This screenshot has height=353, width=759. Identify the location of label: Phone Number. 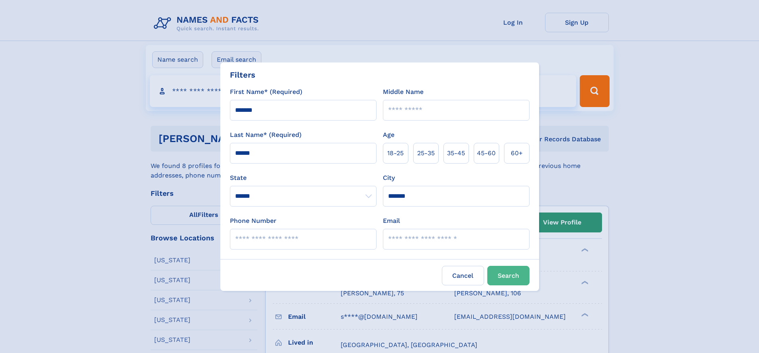
(253, 221).